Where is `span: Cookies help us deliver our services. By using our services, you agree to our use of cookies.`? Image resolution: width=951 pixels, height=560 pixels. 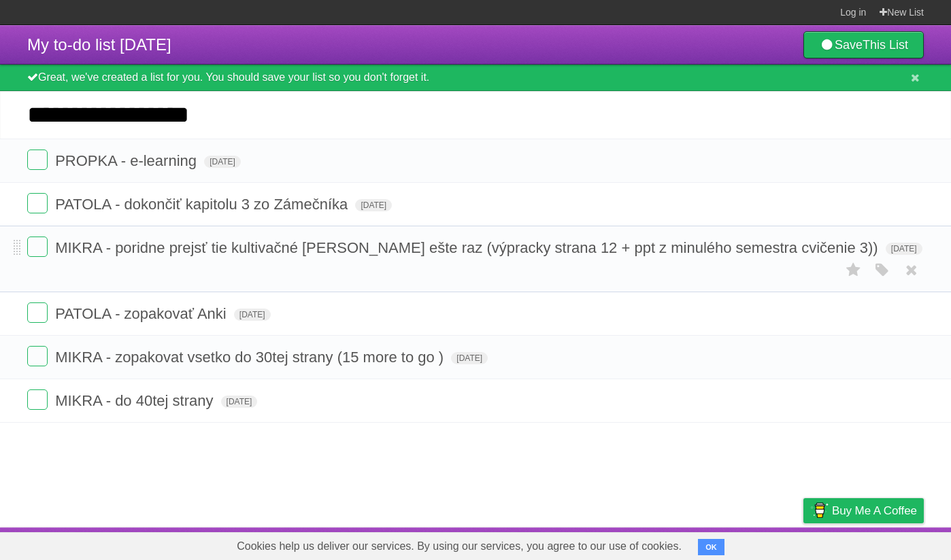 span: Cookies help us deliver our services. By using our services, you agree to our use of cookies. is located at coordinates (459, 547).